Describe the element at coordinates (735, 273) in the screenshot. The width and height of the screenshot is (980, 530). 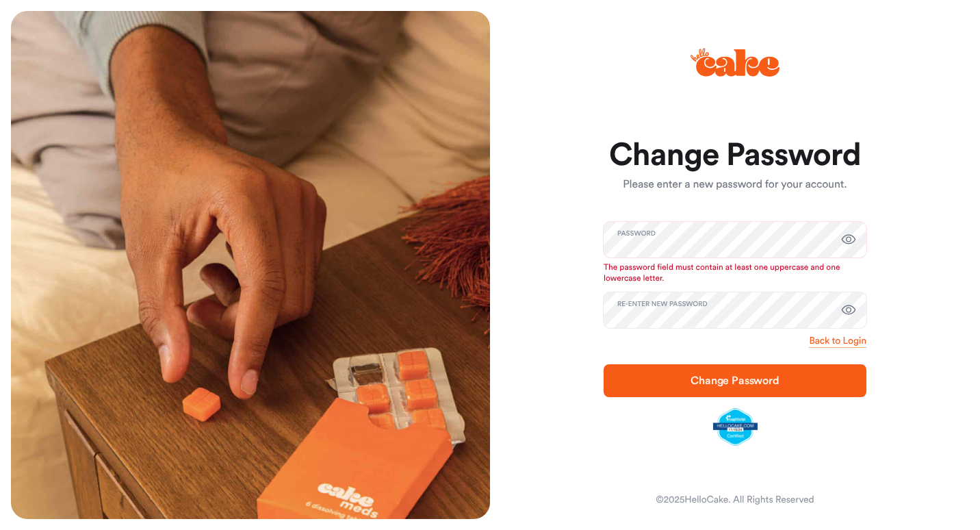
I see `p: The password field must contain at least one uppercase and one lowercase letter.` at that location.